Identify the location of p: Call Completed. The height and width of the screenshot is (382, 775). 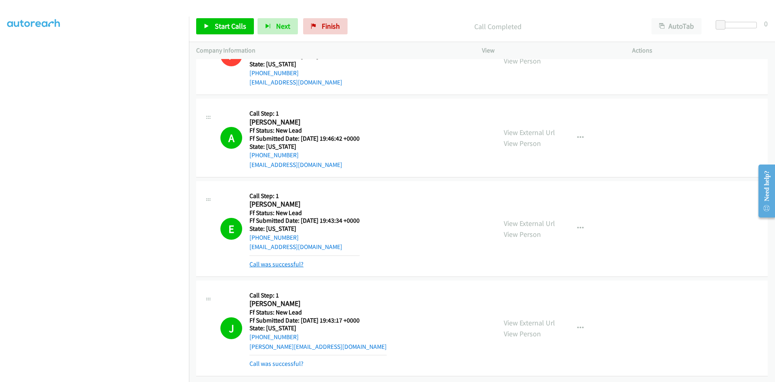
(498, 26).